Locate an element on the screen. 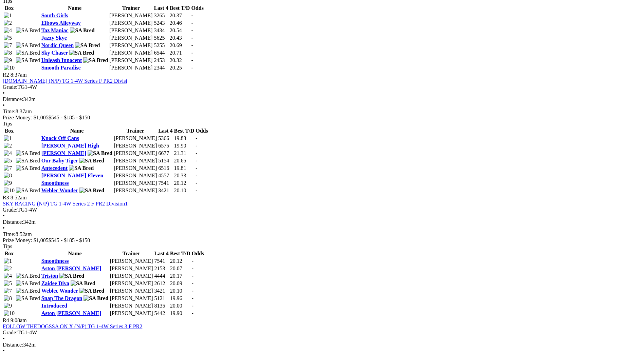 This screenshot has width=644, height=354. div: 342m is located at coordinates (322, 99).